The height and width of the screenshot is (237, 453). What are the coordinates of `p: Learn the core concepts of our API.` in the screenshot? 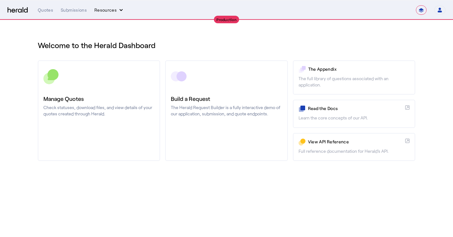 It's located at (354, 118).